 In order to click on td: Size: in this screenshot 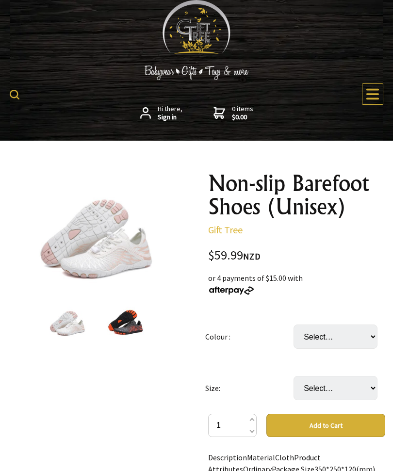, I will do `click(249, 388)`.